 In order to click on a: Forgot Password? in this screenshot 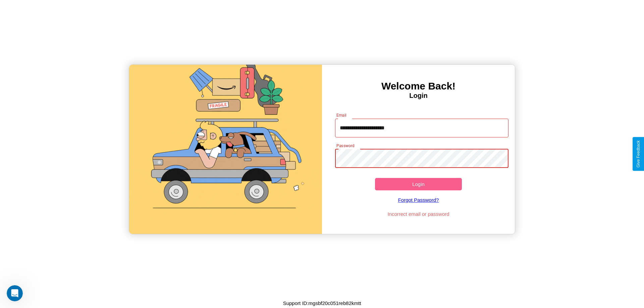, I will do `click(419, 200)`.